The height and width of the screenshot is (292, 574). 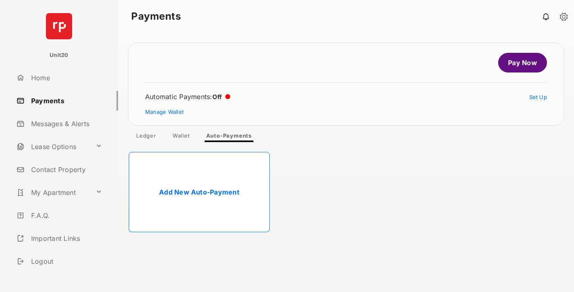 What do you see at coordinates (217, 97) in the screenshot?
I see `span: Off` at bounding box center [217, 97].